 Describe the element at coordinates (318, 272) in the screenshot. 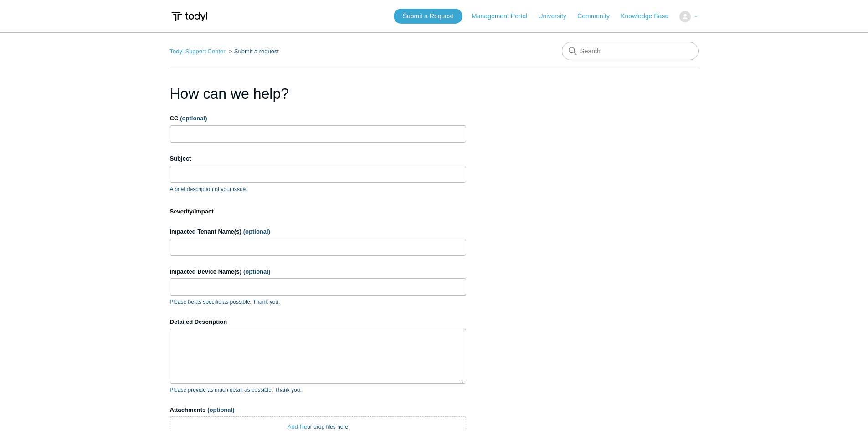

I see `label: Impacted Device Name(s)` at that location.